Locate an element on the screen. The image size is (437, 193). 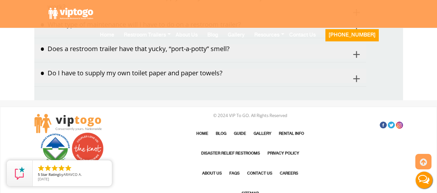
a: Careers is located at coordinates (289, 174).